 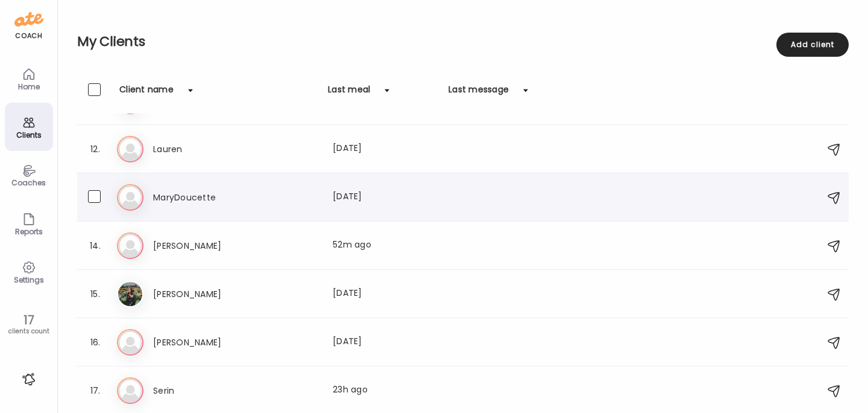 I want to click on div: Add client, so click(x=813, y=45).